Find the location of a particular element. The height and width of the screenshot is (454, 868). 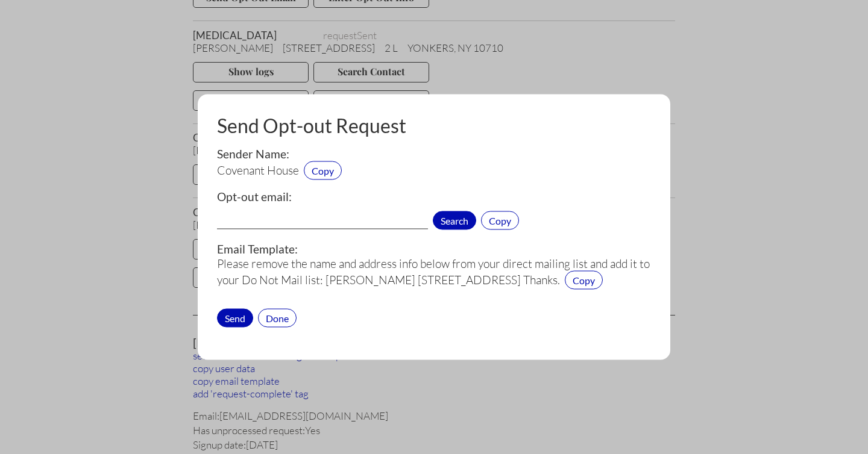

label: Sender Name: is located at coordinates (254, 154).